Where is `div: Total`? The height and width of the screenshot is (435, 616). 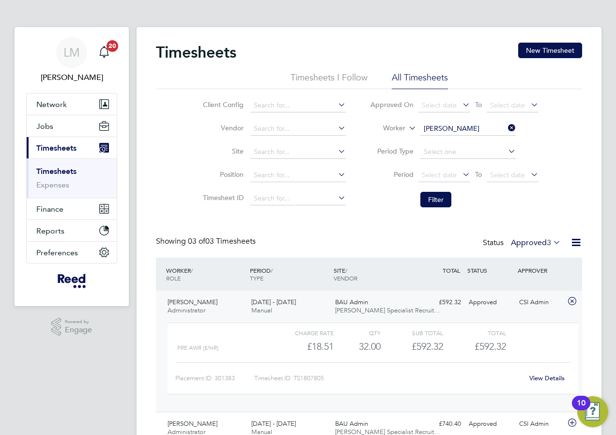
div: Total is located at coordinates (474, 333).